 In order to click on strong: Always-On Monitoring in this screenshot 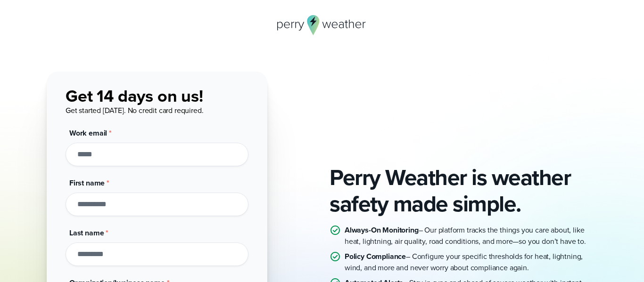, I will do `click(381, 230)`.